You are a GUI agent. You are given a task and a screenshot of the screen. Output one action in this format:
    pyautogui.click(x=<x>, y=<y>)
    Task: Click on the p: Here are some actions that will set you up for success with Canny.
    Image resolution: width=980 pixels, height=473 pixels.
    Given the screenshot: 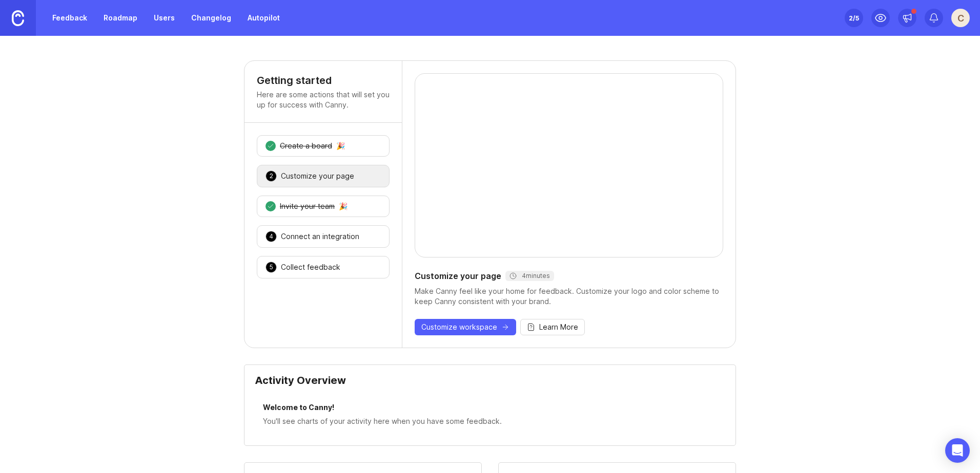 What is the action you would take?
    pyautogui.click(x=323, y=100)
    